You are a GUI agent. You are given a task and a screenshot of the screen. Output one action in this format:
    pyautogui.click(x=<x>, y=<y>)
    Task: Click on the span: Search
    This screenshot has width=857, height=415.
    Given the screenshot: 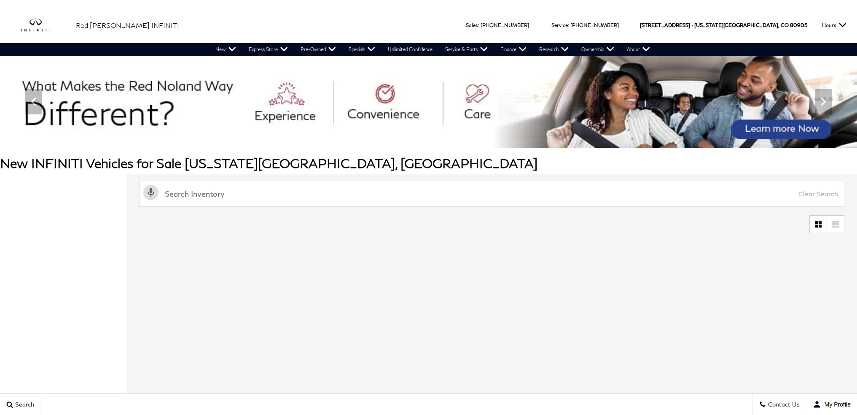 What is the action you would take?
    pyautogui.click(x=24, y=404)
    